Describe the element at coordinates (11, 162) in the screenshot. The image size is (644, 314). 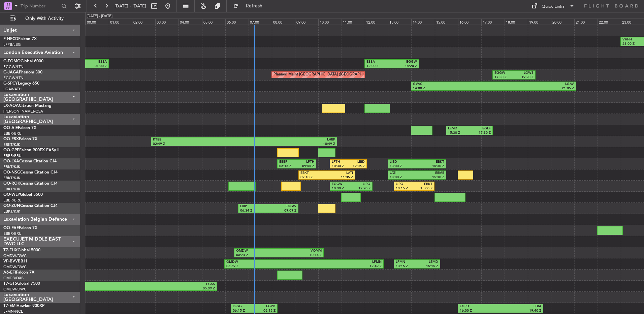
I see `span: OO-LXA` at that location.